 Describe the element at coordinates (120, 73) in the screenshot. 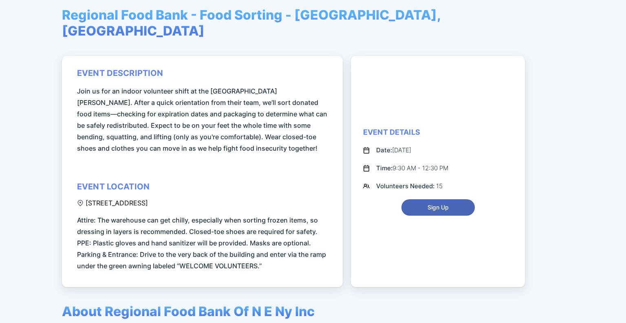

I see `div: event description` at that location.